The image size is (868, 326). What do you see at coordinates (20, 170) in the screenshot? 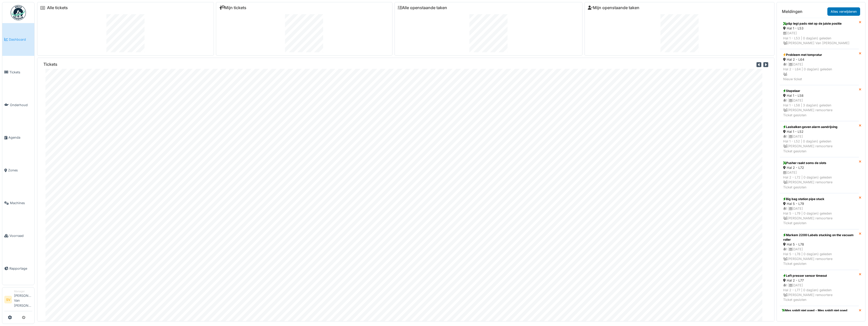
I see `span: Zones` at bounding box center [20, 170].